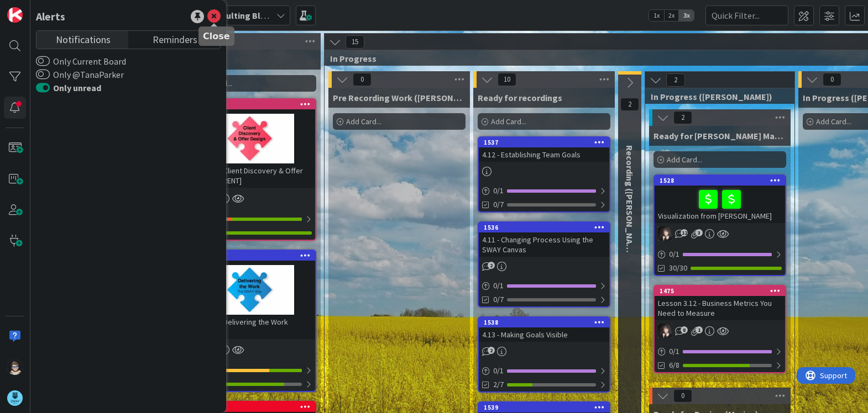 The image size is (868, 413). I want to click on span: 2x, so click(671, 15).